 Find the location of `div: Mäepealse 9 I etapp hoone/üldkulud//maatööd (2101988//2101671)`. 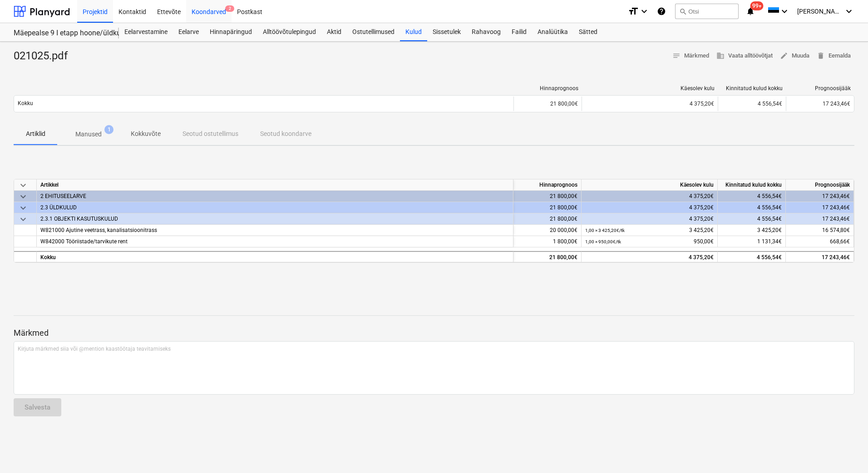

div: Mäepealse 9 I etapp hoone/üldkulud//maatööd (2101988//2101671) is located at coordinates (61, 33).